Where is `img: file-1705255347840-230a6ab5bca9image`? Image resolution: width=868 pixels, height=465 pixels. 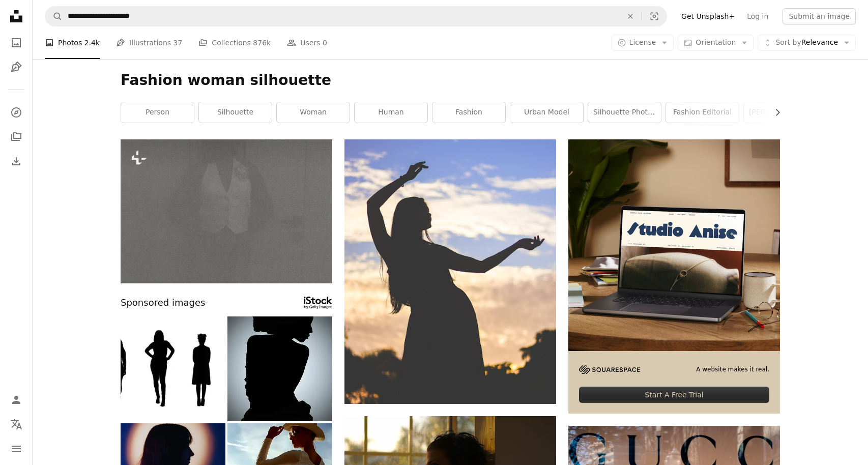
img: file-1705255347840-230a6ab5bca9image is located at coordinates (610, 370).